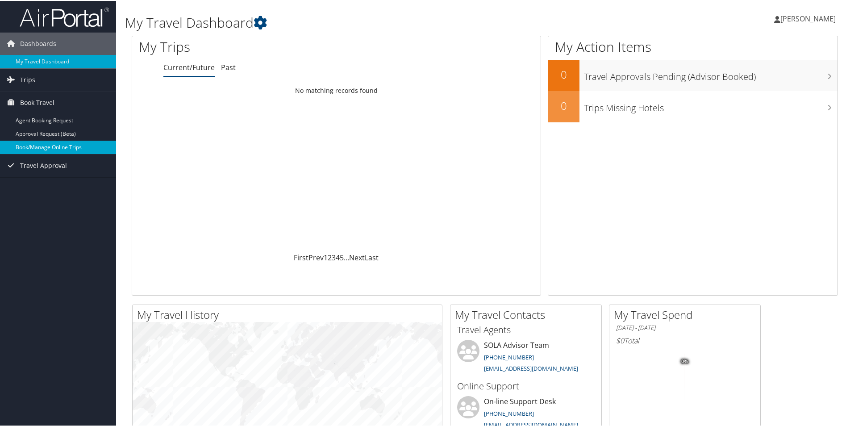 The image size is (850, 426). I want to click on a: Prev, so click(316, 257).